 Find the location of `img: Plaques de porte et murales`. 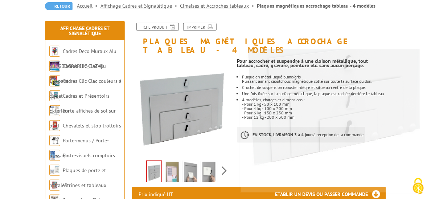

img: Plaques de porte et murales is located at coordinates (55, 170).